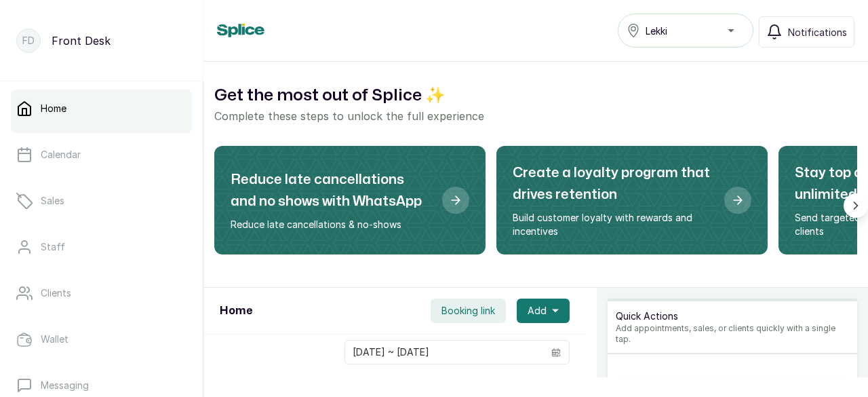  Describe the element at coordinates (54, 109) in the screenshot. I see `p: Home` at that location.